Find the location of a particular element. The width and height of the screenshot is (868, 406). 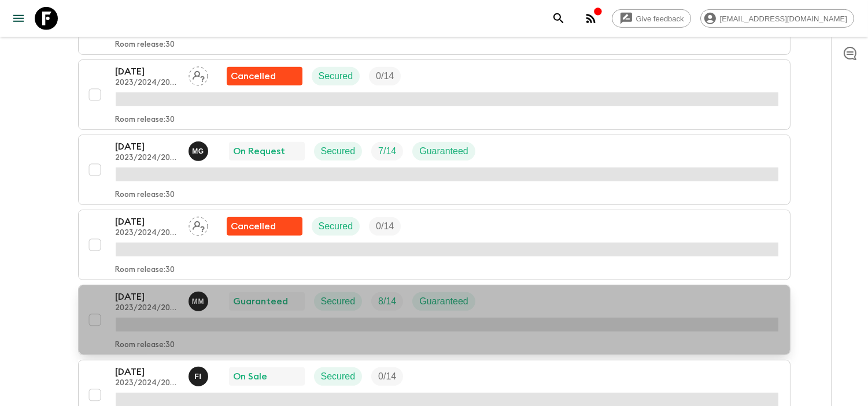

p: F I is located at coordinates (198, 377).